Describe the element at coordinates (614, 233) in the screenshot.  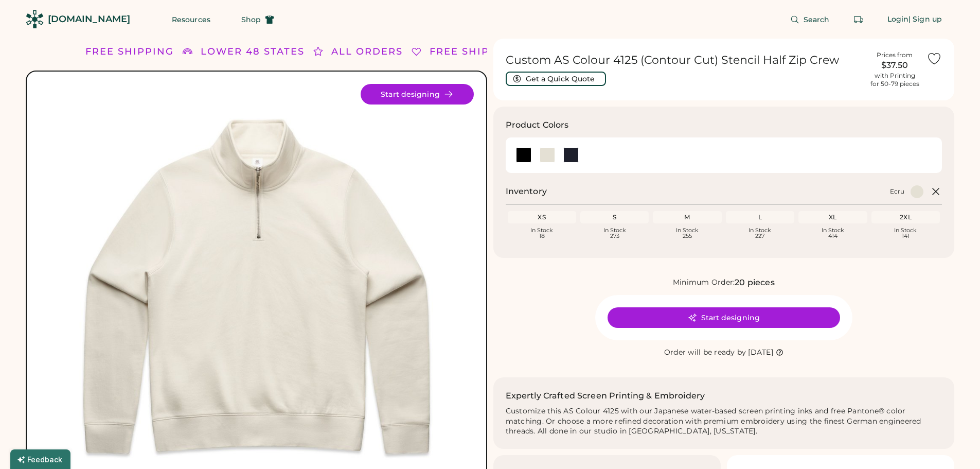
I see `div: In Stock 273` at that location.